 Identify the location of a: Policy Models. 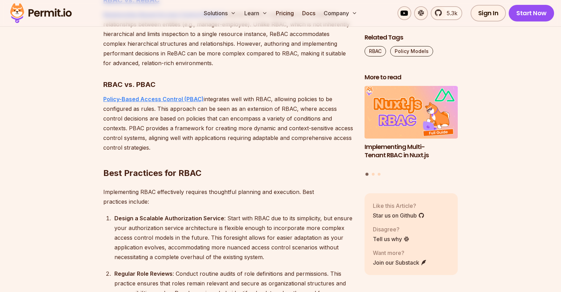
(412, 51).